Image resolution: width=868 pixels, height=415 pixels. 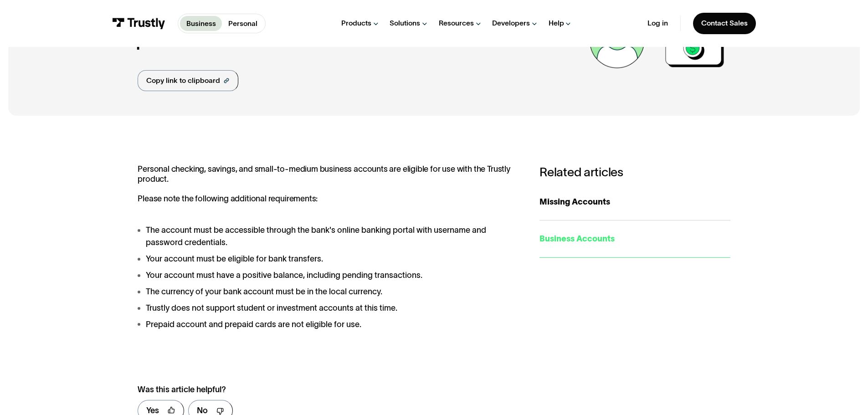 I want to click on a: Log in, so click(x=657, y=23).